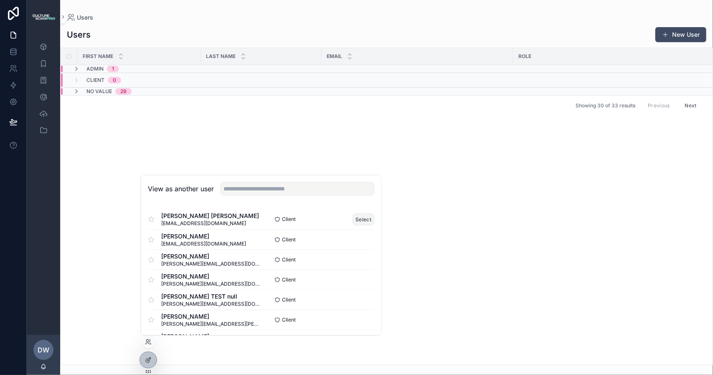 The width and height of the screenshot is (713, 375). What do you see at coordinates (681, 35) in the screenshot?
I see `a: New User` at bounding box center [681, 35].